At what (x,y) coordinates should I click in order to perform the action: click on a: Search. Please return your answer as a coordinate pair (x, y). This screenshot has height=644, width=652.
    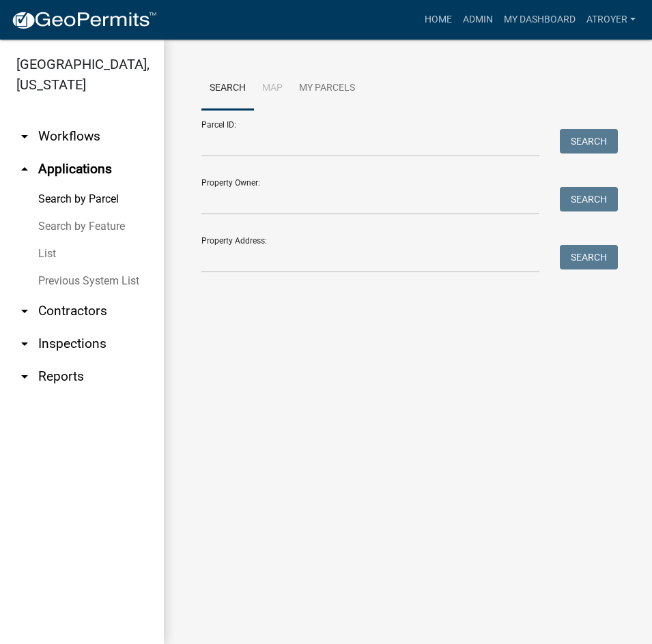
    Looking at the image, I should click on (227, 88).